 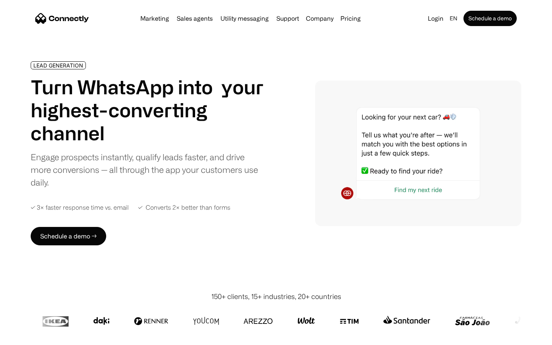 What do you see at coordinates (80, 208) in the screenshot?
I see `div: ✓ 3× faster response time vs. email` at bounding box center [80, 208].